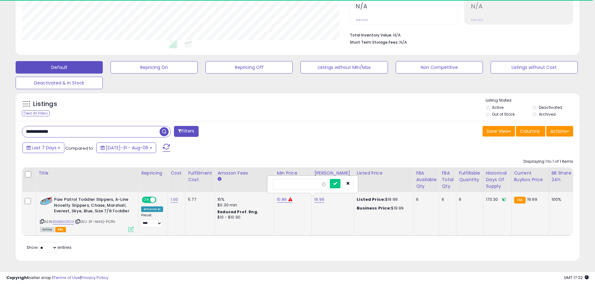  Describe the element at coordinates (498, 131) in the screenshot. I see `button: Save View` at that location.